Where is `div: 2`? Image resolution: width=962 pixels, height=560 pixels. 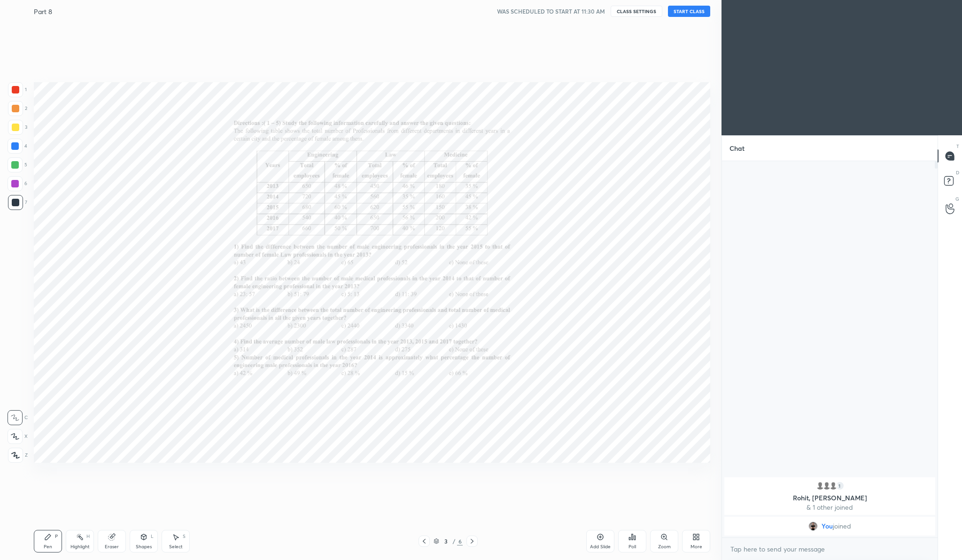
div: 2 is located at coordinates (17, 108).